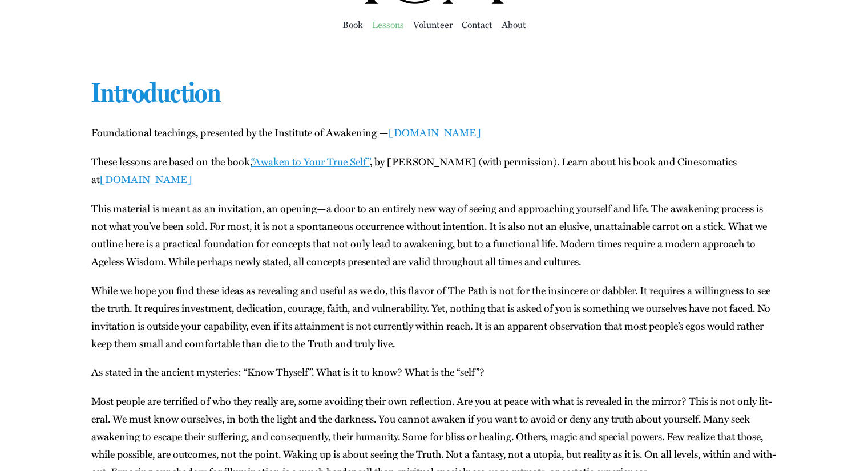 The image size is (868, 471). What do you see at coordinates (388, 24) in the screenshot?
I see `span: Lessons` at bounding box center [388, 24].